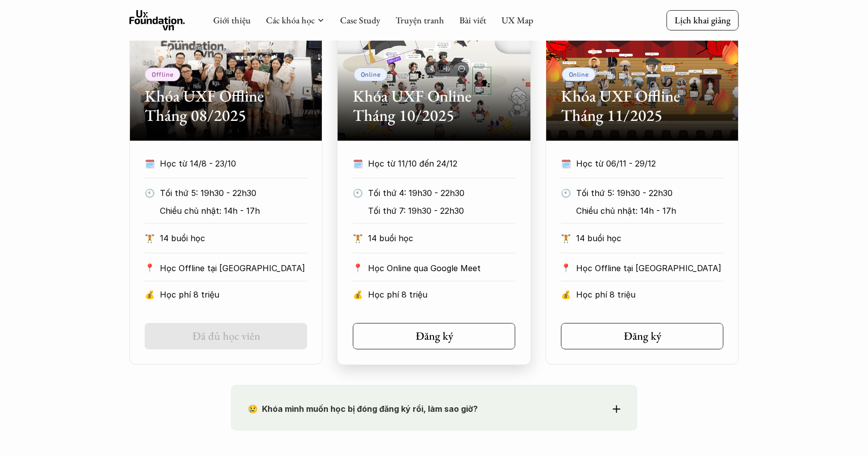 This screenshot has width=868, height=456. Describe the element at coordinates (650, 164) in the screenshot. I see `p: Học từ 06/11 - 29/12` at that location.